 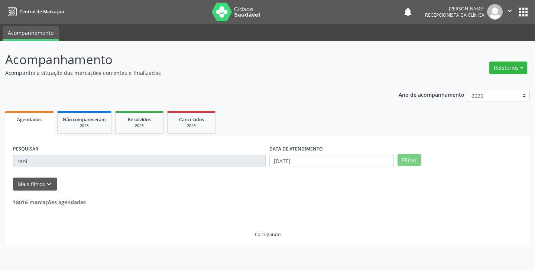 What do you see at coordinates (523, 12) in the screenshot?
I see `button: apps` at bounding box center [523, 12].